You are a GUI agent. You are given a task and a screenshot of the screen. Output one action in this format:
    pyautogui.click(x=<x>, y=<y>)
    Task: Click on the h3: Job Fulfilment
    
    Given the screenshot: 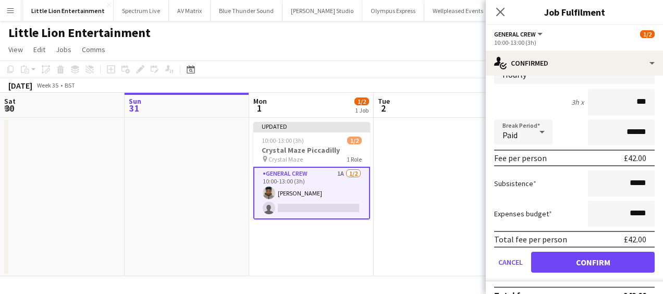 What is the action you would take?
    pyautogui.click(x=574, y=12)
    